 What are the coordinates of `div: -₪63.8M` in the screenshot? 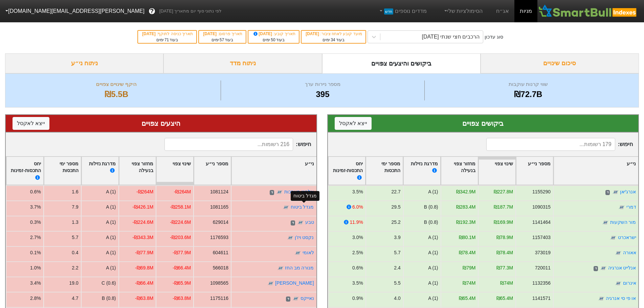 It's located at (182, 298).